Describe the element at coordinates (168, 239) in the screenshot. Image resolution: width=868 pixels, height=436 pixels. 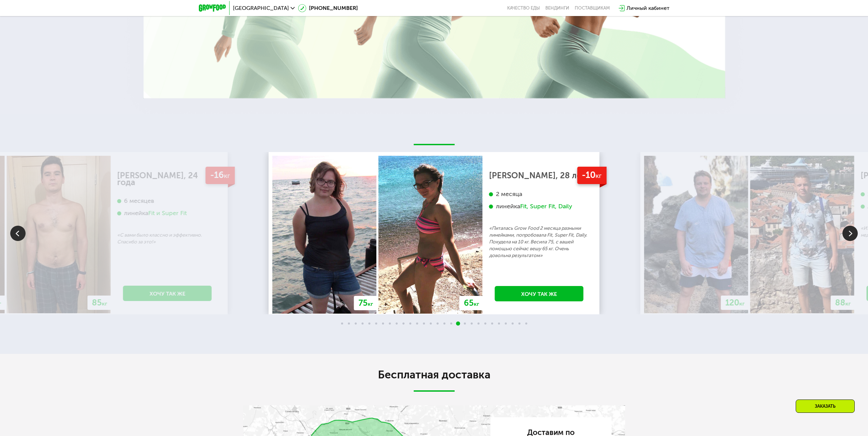
I see `p: «С вами было классно и эффективно. Спасибо за это!»` at that location.